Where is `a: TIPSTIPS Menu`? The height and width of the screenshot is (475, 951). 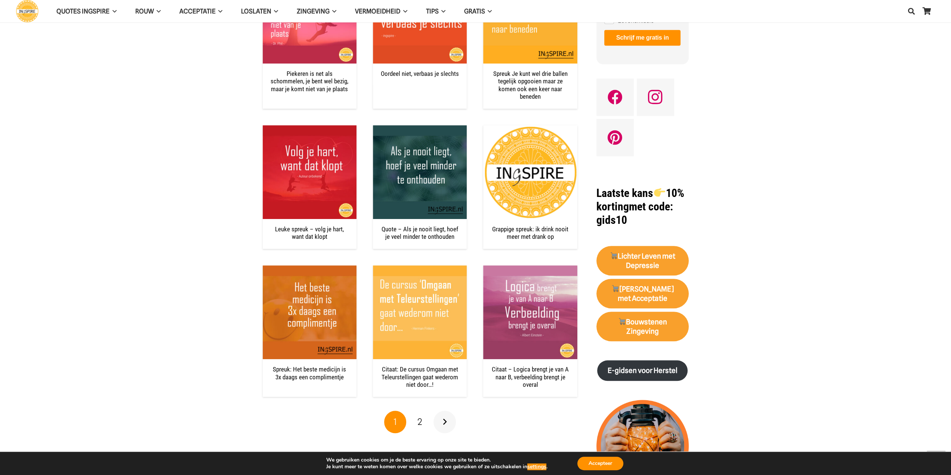 a: TIPSTIPS Menu is located at coordinates (435, 11).